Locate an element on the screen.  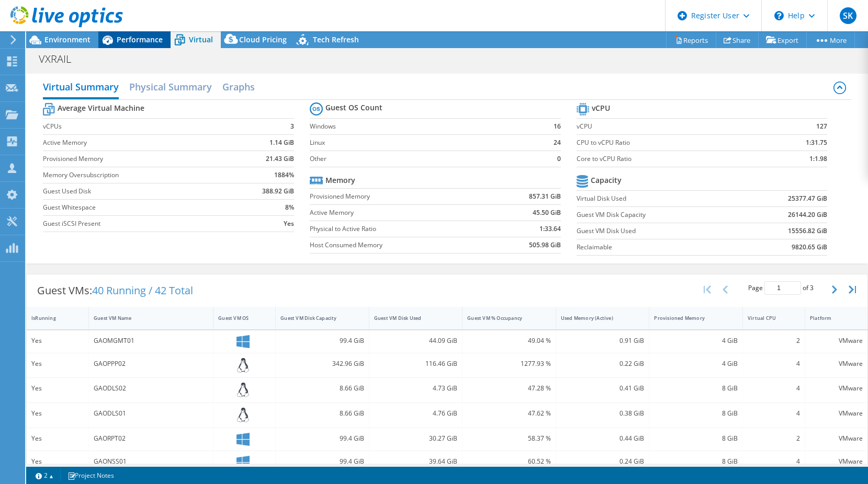
div: Guest VM % Occupancy is located at coordinates (503, 317).